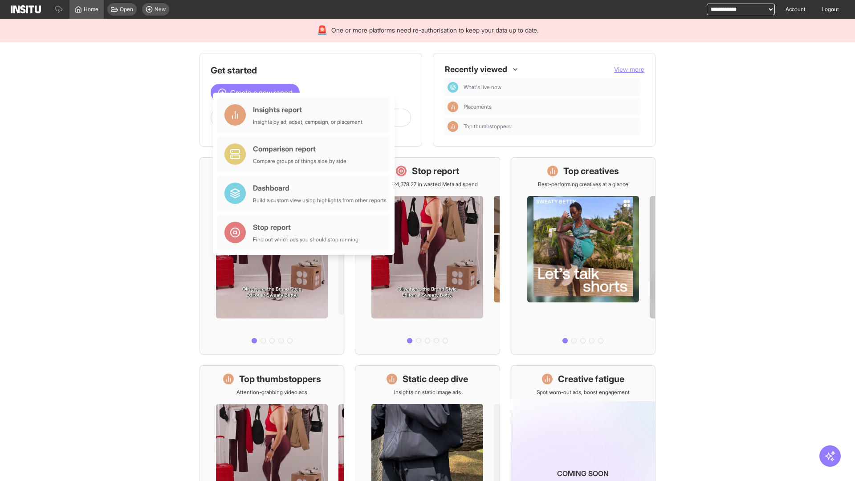 This screenshot has width=855, height=481. I want to click on p: Attention-grabbing video ads, so click(272, 392).